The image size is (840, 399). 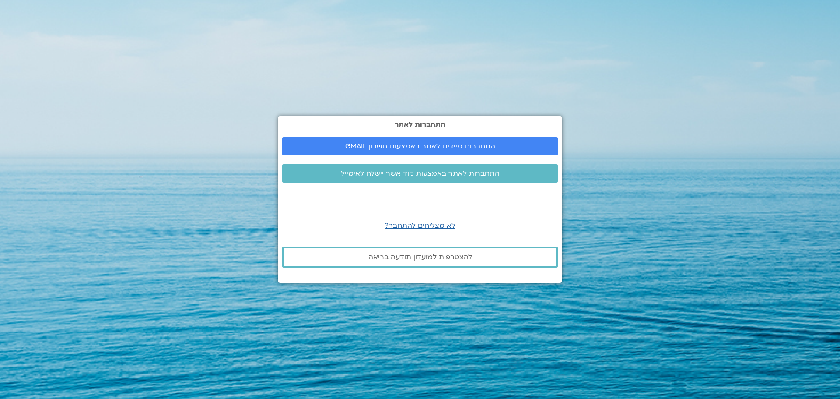 I want to click on a: לא מצליחים להתחבר?, so click(x=420, y=225).